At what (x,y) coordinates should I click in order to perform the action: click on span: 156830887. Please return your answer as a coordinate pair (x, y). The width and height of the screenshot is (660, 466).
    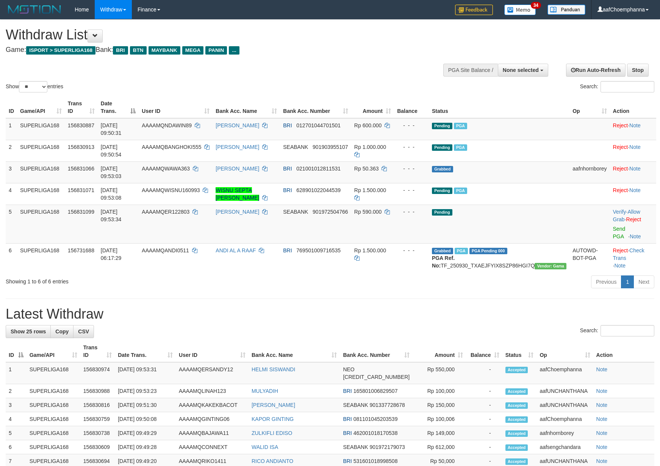
    Looking at the image, I should click on (81, 125).